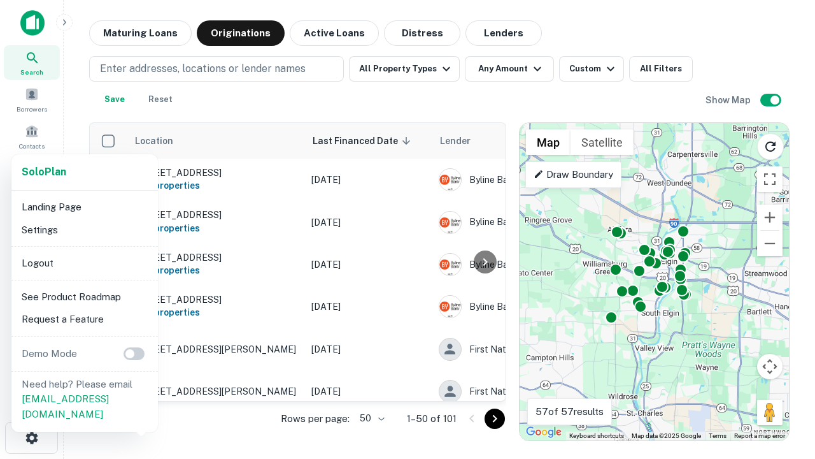 This screenshot has width=815, height=459. What do you see at coordinates (85, 297) in the screenshot?
I see `li: See Product Roadmap` at bounding box center [85, 297].